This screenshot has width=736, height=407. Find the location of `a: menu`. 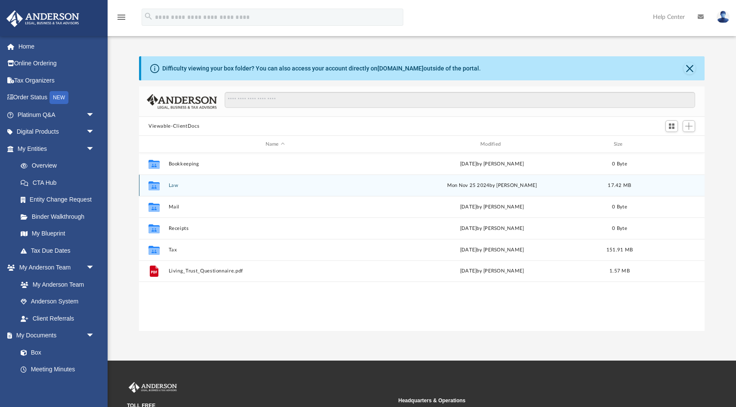

a: menu is located at coordinates (121, 19).